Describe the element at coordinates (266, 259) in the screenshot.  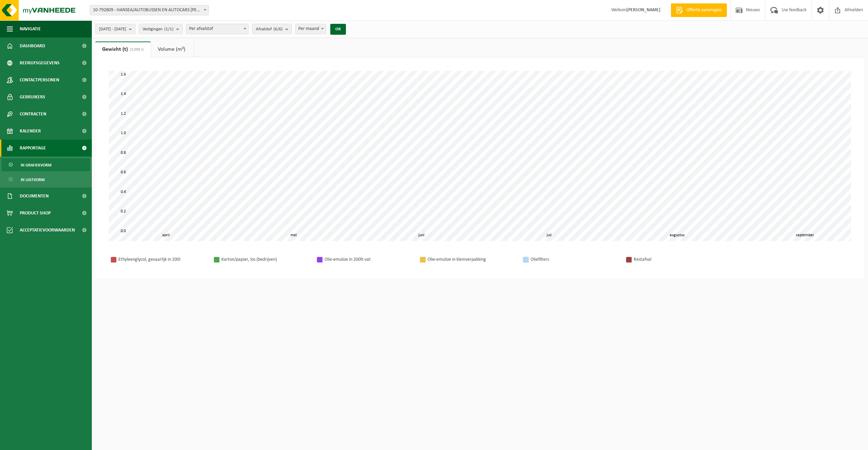
I see `div: Karton/papier, los (bedrijven)` at that location.